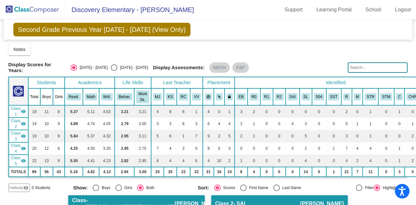 Image resolution: width=416 pixels, height=205 pixels. I want to click on td: 19, so click(34, 136).